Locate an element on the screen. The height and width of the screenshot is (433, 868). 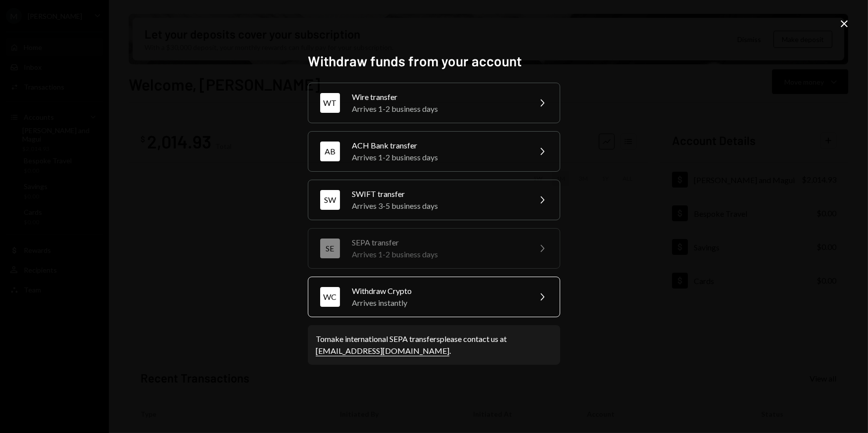
div: Arrives instantly is located at coordinates (438, 303).